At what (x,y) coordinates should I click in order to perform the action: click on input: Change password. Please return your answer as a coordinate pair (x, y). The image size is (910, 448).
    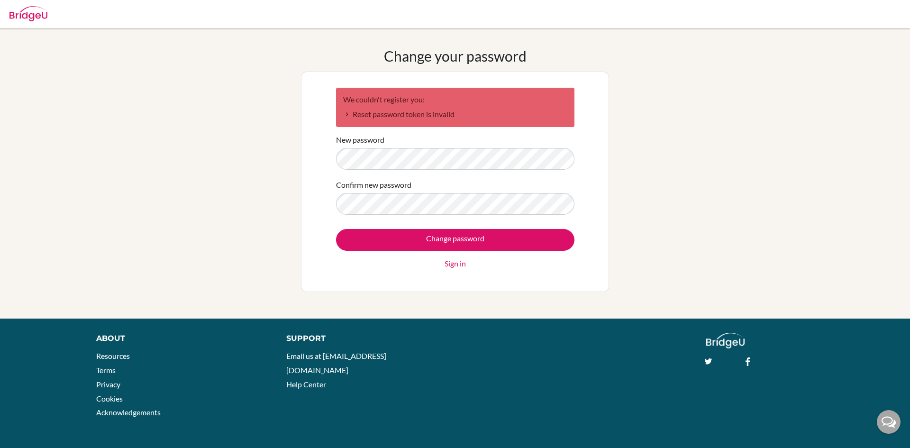
    Looking at the image, I should click on (455, 240).